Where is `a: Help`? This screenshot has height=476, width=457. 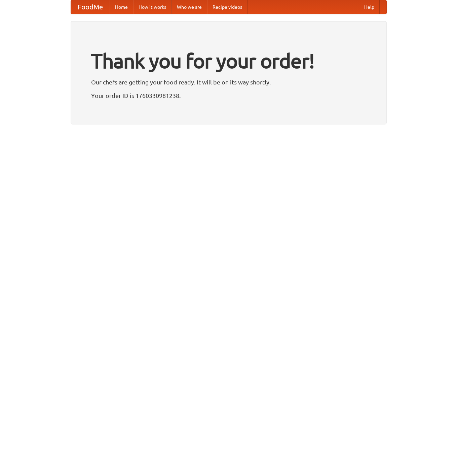
a: Help is located at coordinates (369, 7).